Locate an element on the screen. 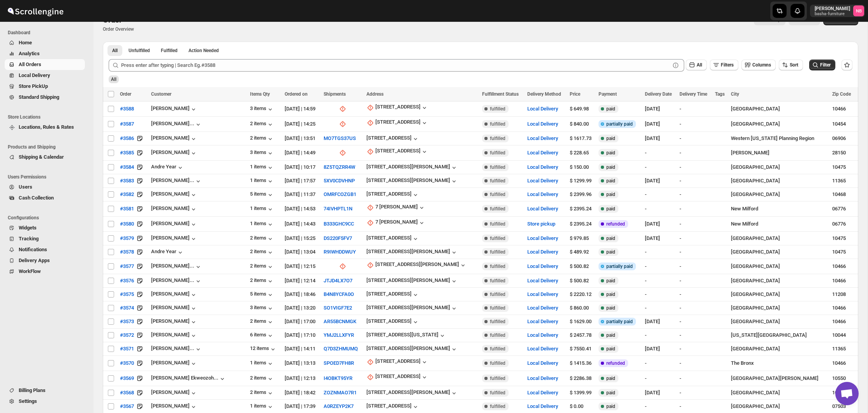 This screenshot has height=413, width=868. span: #3587 is located at coordinates (127, 124).